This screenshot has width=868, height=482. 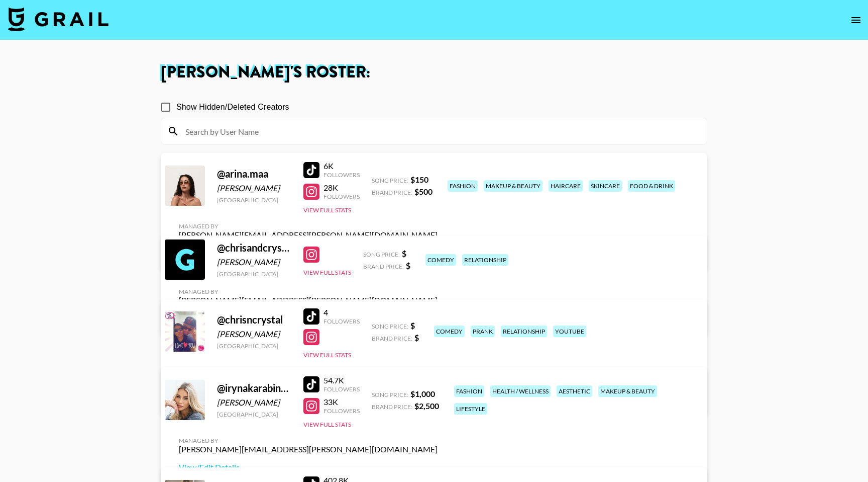 I want to click on div: skincare, so click(x=605, y=186).